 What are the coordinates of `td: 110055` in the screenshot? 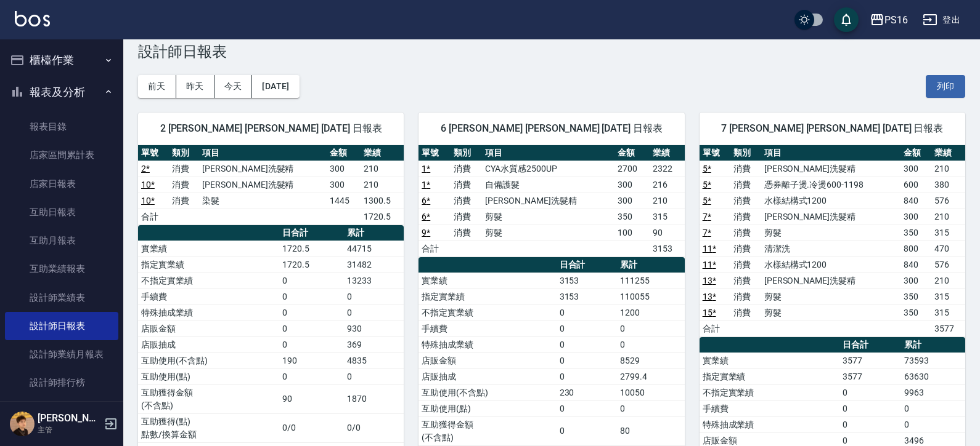 It's located at (651, 296).